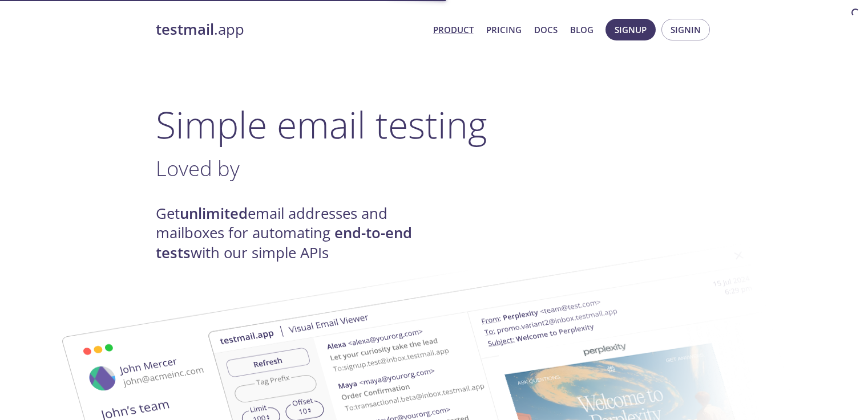 The image size is (868, 420). I want to click on a: Docs, so click(546, 29).